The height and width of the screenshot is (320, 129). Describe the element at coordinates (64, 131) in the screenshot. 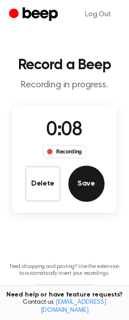

I see `span: 0:08` at that location.